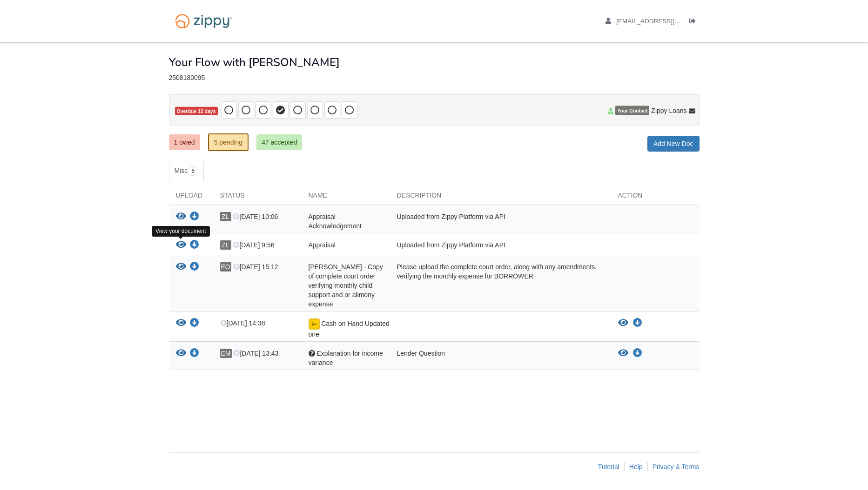  What do you see at coordinates (500, 198) in the screenshot?
I see `div: Description` at bounding box center [500, 198].